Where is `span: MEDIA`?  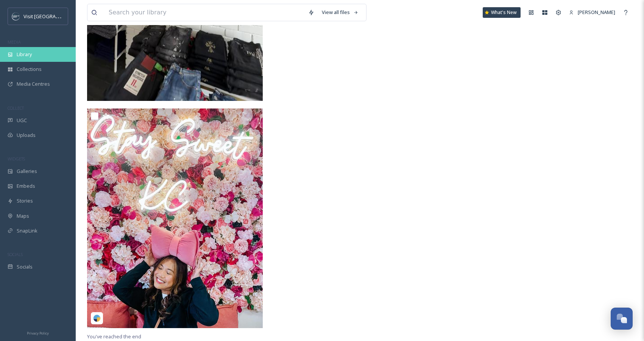 span: MEDIA is located at coordinates (14, 42).